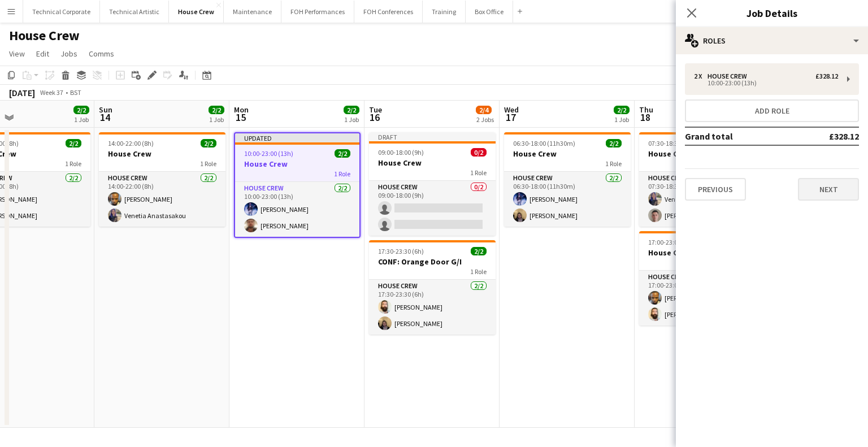  What do you see at coordinates (375, 117) in the screenshot?
I see `span: 16` at bounding box center [375, 117].